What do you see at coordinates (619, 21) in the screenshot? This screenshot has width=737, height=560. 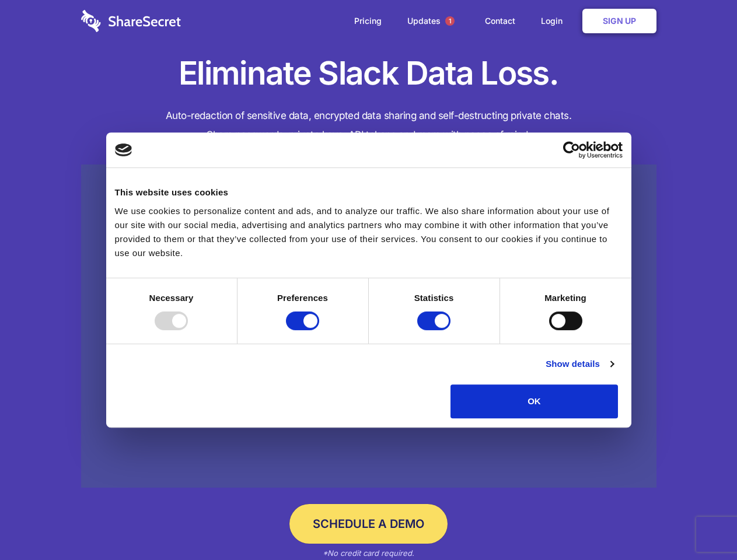 I see `a: Sign Up` at bounding box center [619, 21].